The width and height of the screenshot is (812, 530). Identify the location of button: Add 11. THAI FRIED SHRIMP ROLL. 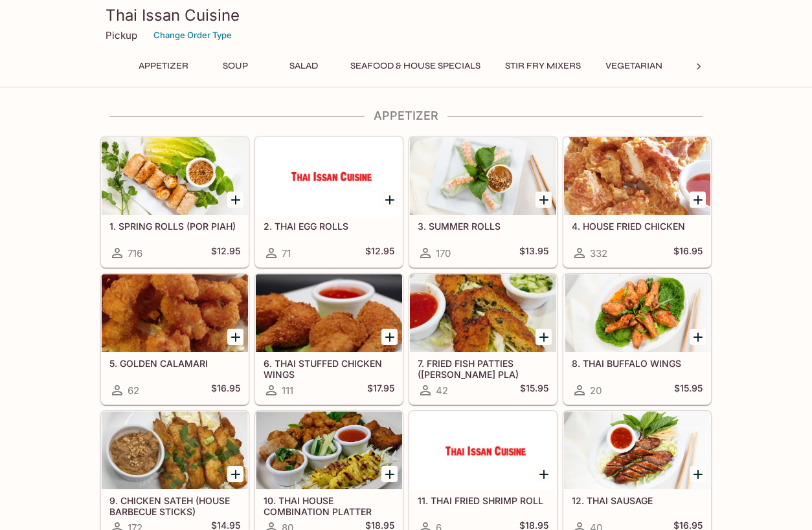
(543, 474).